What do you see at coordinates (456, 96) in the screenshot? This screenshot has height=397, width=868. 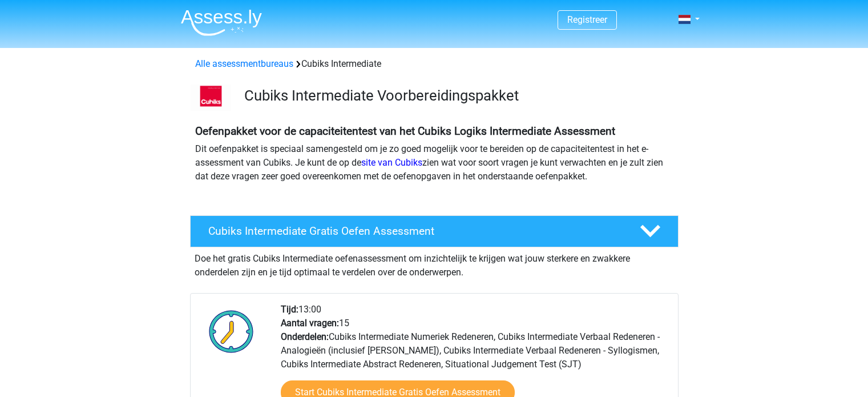 I see `h3: Cubiks Intermediate Voorbereidingspakket` at bounding box center [456, 96].